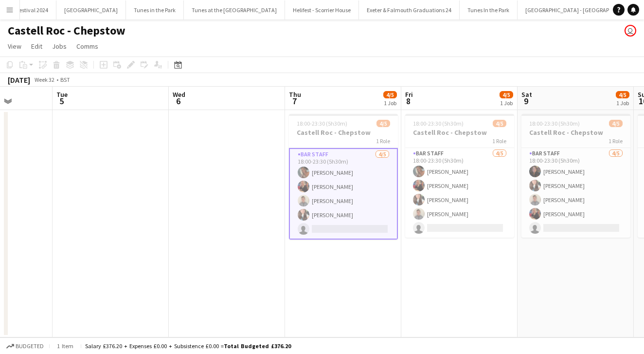 This screenshot has width=644, height=354. What do you see at coordinates (409, 94) in the screenshot?
I see `span: Fri` at bounding box center [409, 94].